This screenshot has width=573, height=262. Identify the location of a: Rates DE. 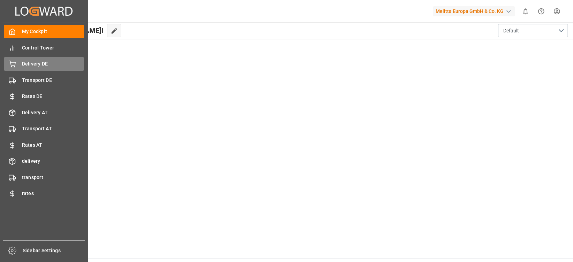
(44, 96).